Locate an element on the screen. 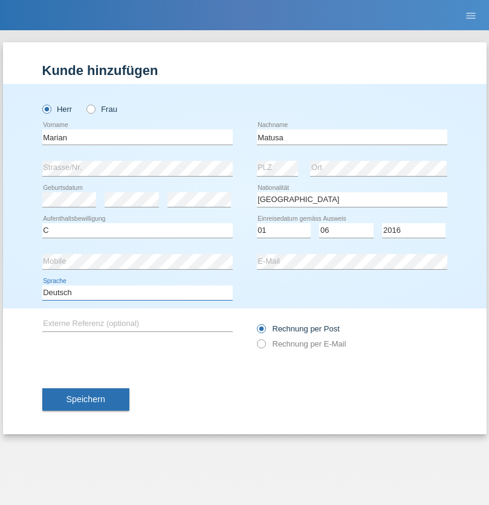  button: Speichern is located at coordinates (86, 399).